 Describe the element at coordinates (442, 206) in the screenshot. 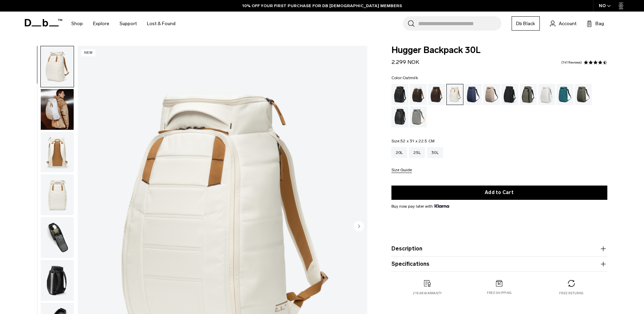

I see `img: {"height" => 20, "alt" => "Klarna"}` at that location.